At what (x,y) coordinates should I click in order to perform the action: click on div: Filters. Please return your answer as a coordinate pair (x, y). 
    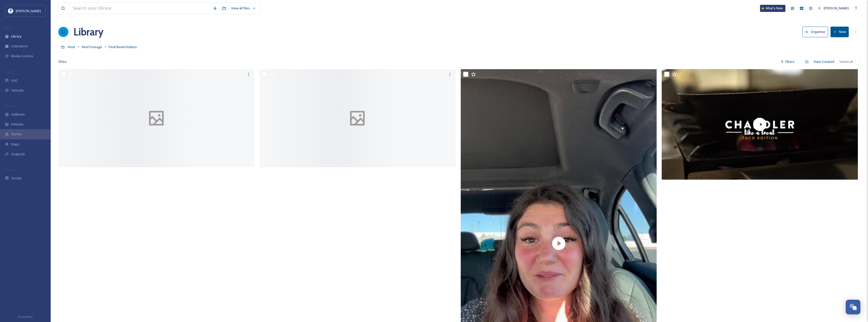
    Looking at the image, I should click on (787, 62).